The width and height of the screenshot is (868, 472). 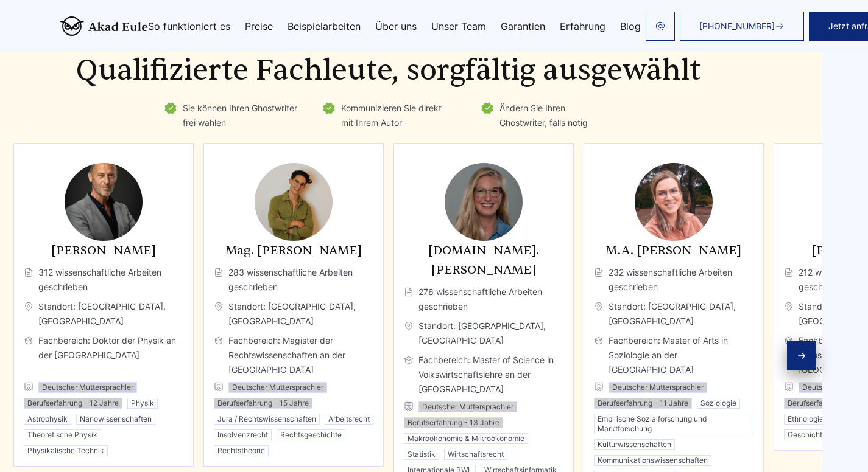 I want to click on li: Kommunizieren Sie direkt mit Ihrem Autor, so click(x=388, y=116).